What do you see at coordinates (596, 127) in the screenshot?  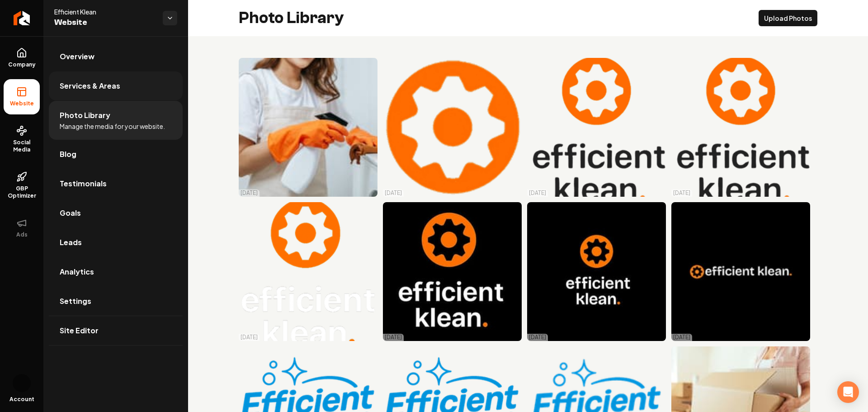 I see `img: Logo of Efficient Klean featuring a gear icon and modern typography in orange and black.` at bounding box center [596, 127].